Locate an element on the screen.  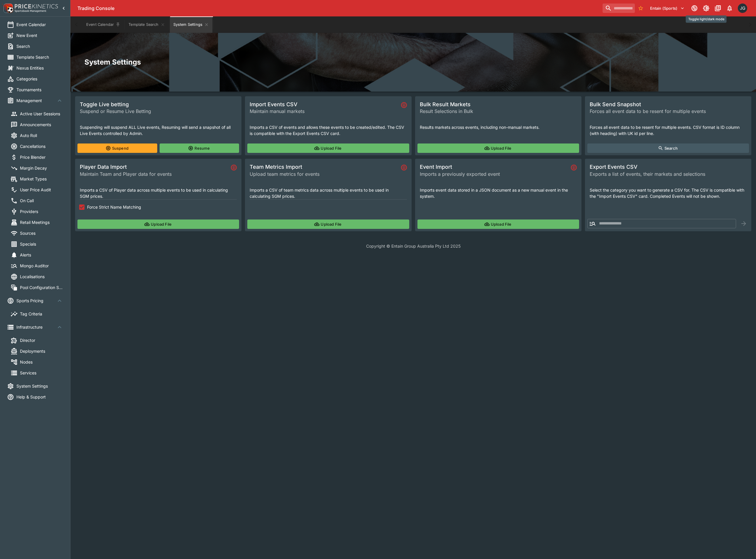
button: System Settings is located at coordinates (191, 25).